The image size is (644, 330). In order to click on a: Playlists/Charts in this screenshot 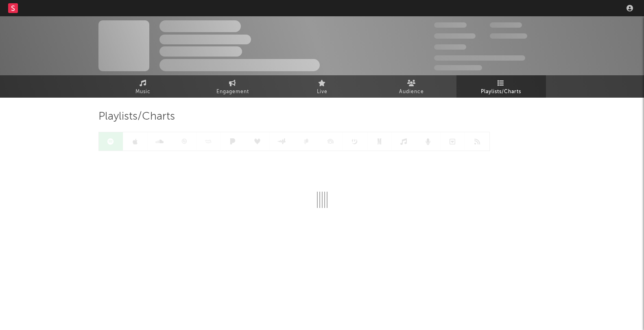, I will do `click(501, 86)`.